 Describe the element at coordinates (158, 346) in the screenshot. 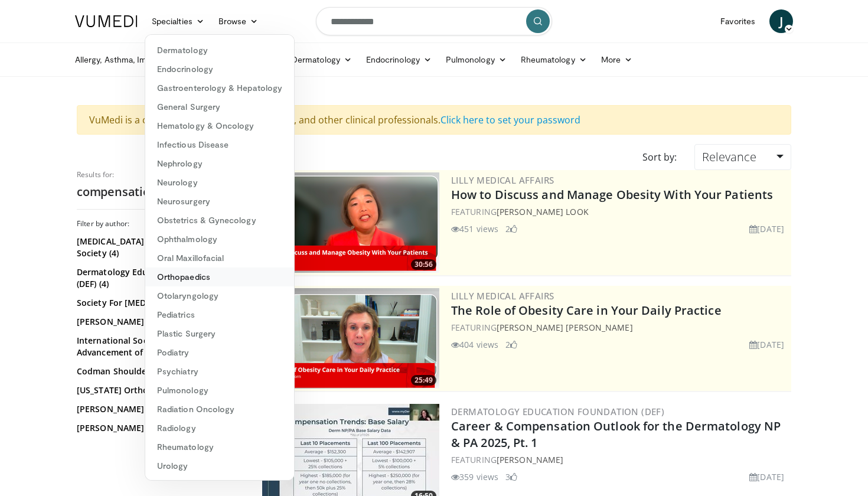

I see `a: International Society for the Advancement of Spine Surgery (2)` at that location.